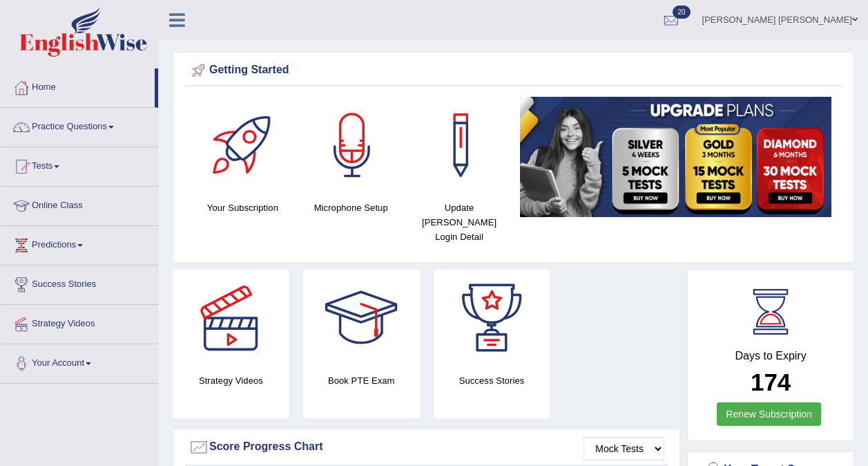  I want to click on div: Getting Started, so click(513, 70).